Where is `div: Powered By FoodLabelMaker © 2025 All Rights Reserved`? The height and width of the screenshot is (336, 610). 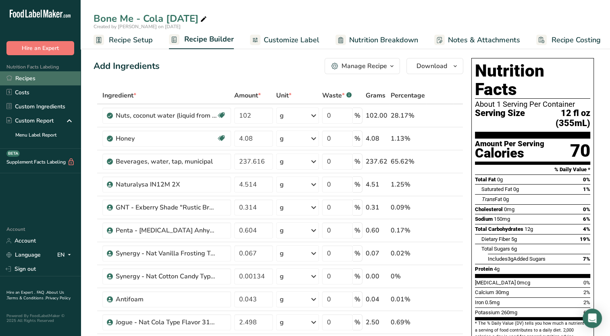 div: Powered By FoodLabelMaker © 2025 All Rights Reserved is located at coordinates (40, 319).